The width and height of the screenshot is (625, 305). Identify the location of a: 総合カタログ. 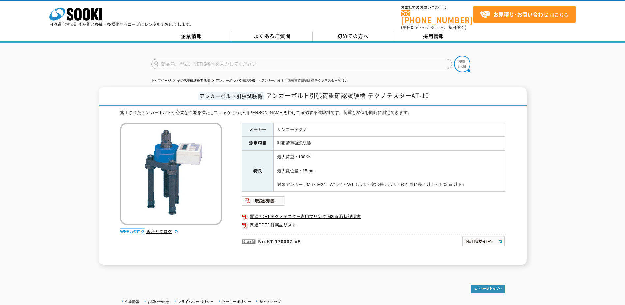
(162, 231).